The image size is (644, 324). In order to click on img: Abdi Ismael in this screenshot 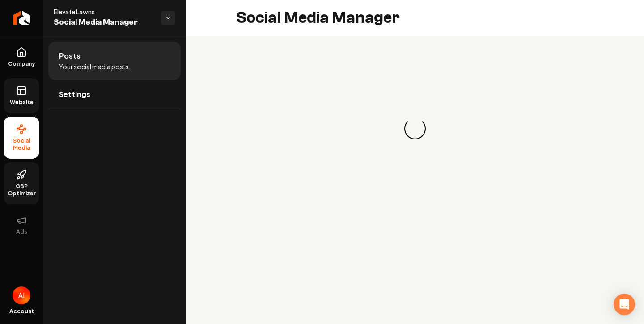, I will do `click(21, 295)`.